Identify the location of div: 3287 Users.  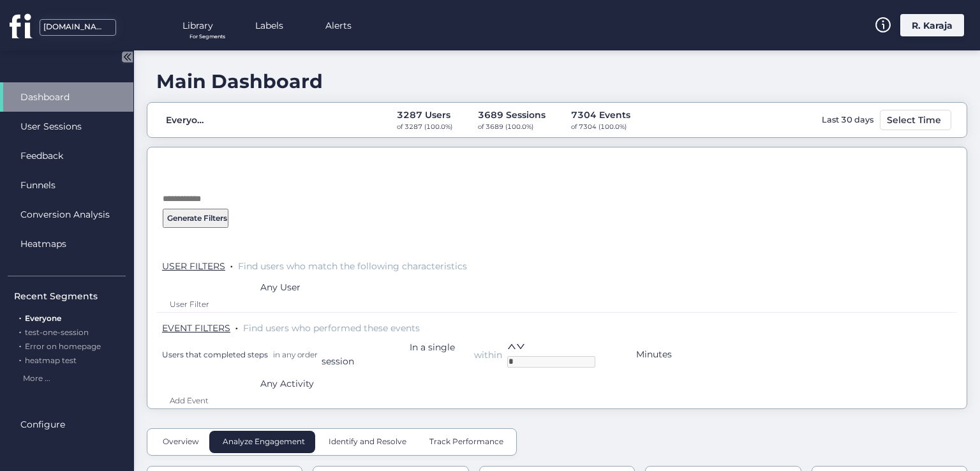
(424, 115).